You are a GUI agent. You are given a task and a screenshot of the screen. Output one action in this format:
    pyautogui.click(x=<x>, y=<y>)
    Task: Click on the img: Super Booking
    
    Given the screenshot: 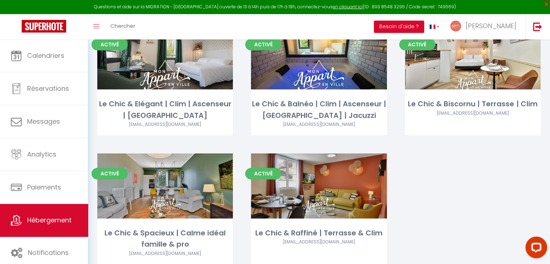 What is the action you would take?
    pyautogui.click(x=44, y=26)
    